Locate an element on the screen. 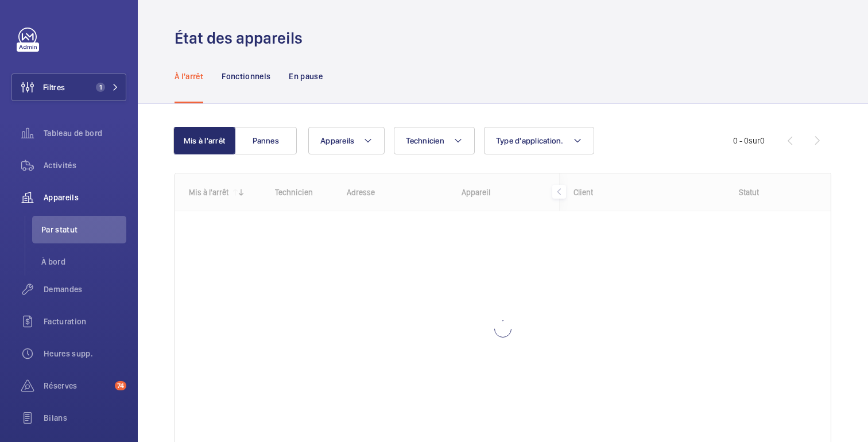  font: À bord is located at coordinates (53, 261).